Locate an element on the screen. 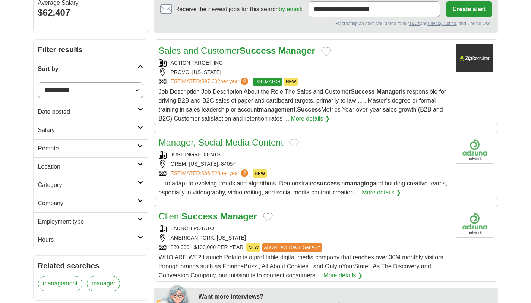 This screenshot has height=303, width=531. a: Location is located at coordinates (91, 166).